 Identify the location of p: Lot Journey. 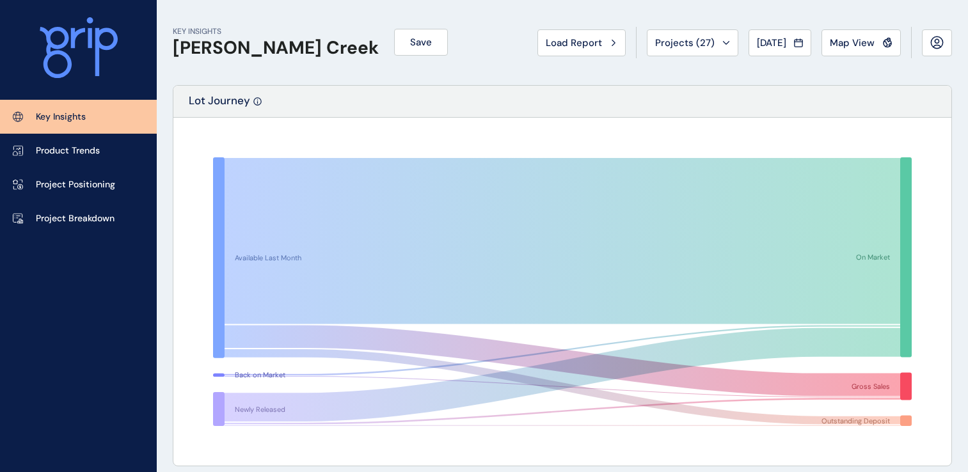
(219, 105).